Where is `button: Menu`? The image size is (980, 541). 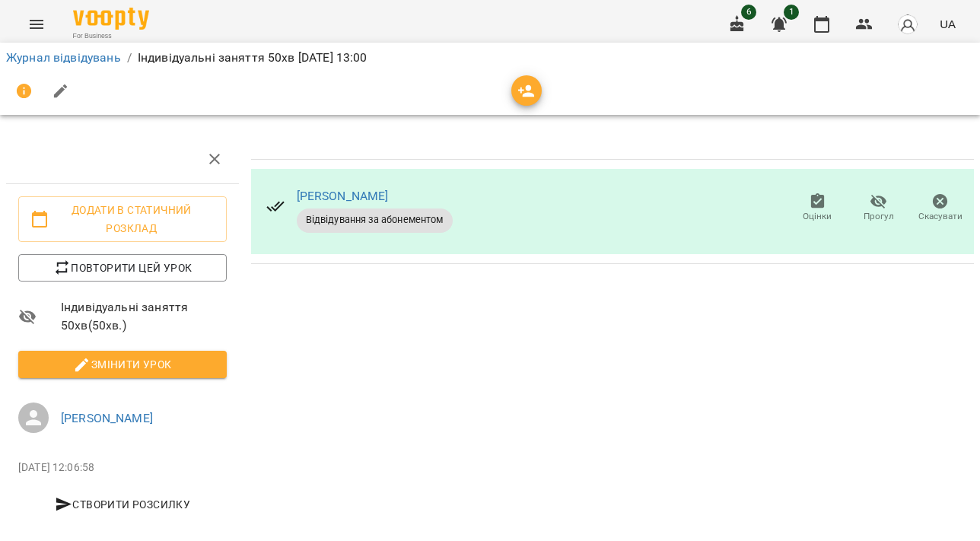
button: Menu is located at coordinates (37, 24).